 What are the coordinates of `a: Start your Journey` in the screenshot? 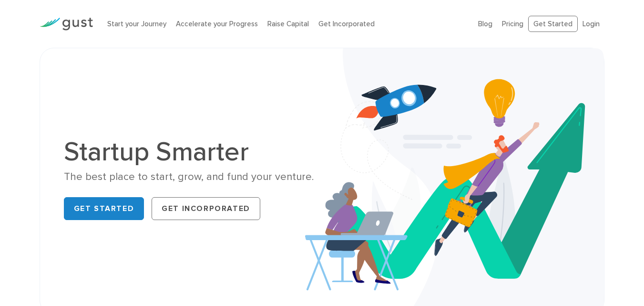 It's located at (136, 24).